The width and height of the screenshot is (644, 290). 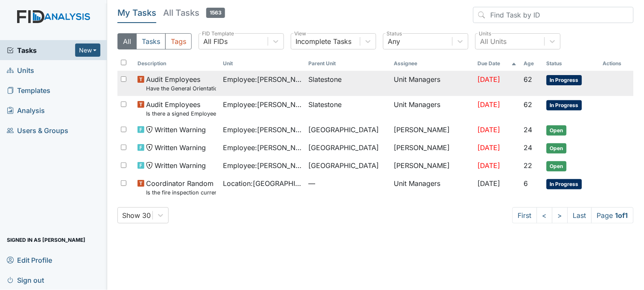 What do you see at coordinates (181, 88) in the screenshot?
I see `small: Have the General Orientation and ICF Orientation forms been completed?` at bounding box center [181, 88].